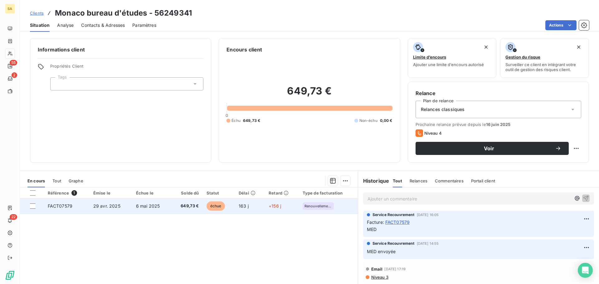  What do you see at coordinates (144, 25) in the screenshot?
I see `span: Paramètres` at bounding box center [144, 25].